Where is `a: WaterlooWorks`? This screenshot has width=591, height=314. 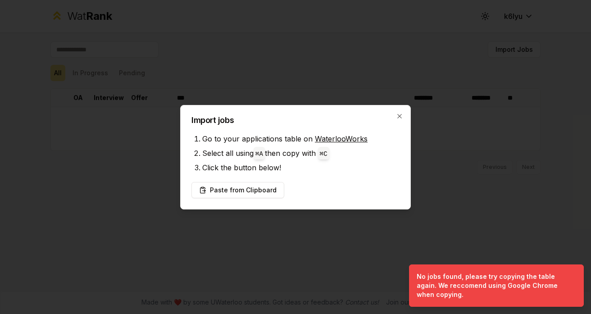 a: WaterlooWorks is located at coordinates (341, 139).